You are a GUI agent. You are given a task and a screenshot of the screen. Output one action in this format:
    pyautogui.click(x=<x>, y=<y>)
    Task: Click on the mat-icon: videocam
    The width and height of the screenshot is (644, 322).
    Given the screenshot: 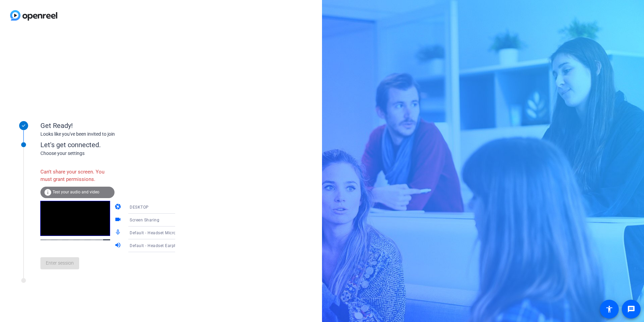 What is the action you would take?
    pyautogui.click(x=118, y=220)
    